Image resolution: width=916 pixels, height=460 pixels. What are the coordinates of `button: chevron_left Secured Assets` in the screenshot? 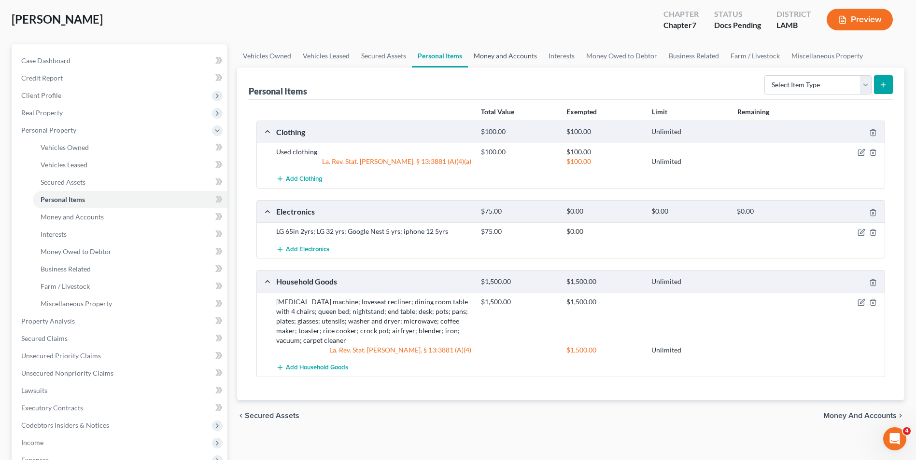 It's located at (268, 416).